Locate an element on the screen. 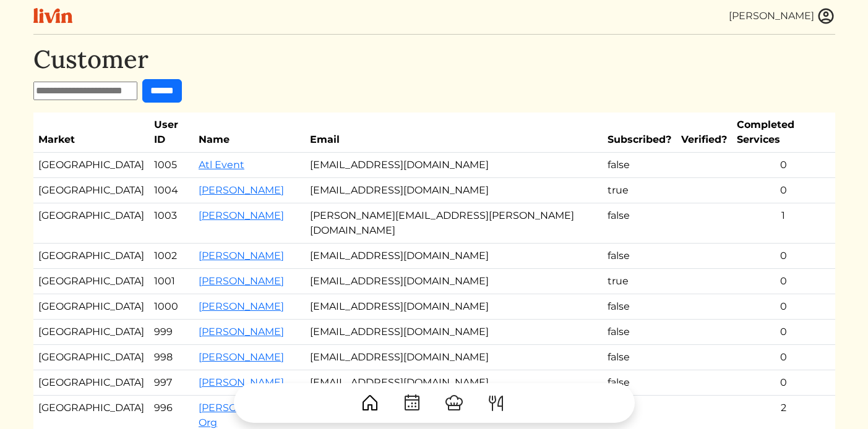 This screenshot has height=429, width=868. th: Email is located at coordinates (454, 132).